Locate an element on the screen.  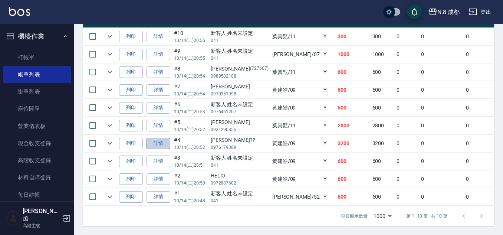
p: 10/14 (二) 20:54 is located at coordinates (190, 76).